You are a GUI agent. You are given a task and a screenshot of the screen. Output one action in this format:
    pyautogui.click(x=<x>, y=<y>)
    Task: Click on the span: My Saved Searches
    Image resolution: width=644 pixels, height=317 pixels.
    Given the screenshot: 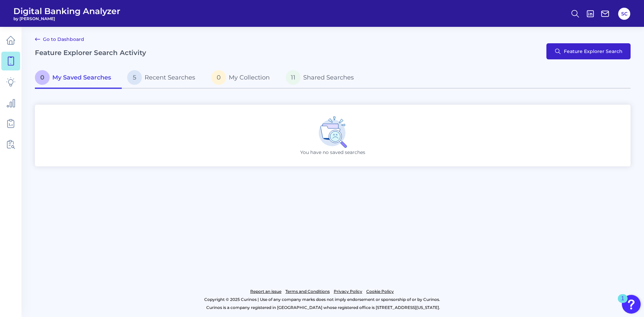 What is the action you would take?
    pyautogui.click(x=82, y=78)
    